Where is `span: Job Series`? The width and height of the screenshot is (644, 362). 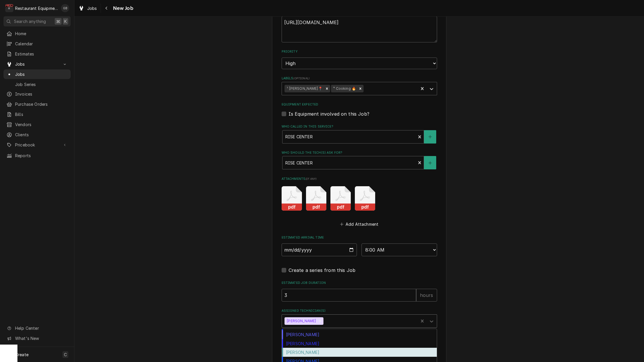
span: Job Series is located at coordinates (41, 84).